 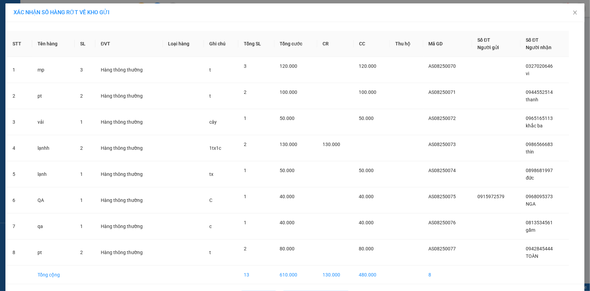 I want to click on th: Tổng cước, so click(x=296, y=44).